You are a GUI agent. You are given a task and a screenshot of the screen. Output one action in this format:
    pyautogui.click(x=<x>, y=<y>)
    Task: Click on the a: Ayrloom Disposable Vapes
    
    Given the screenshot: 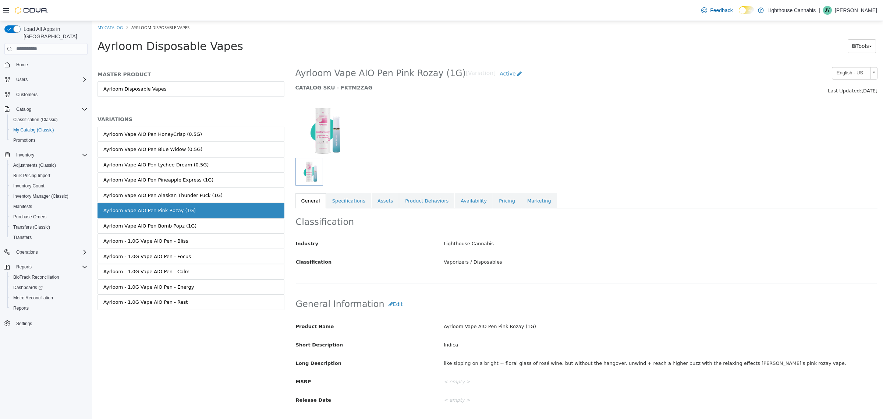 What is the action you would take?
    pyautogui.click(x=99, y=68)
    